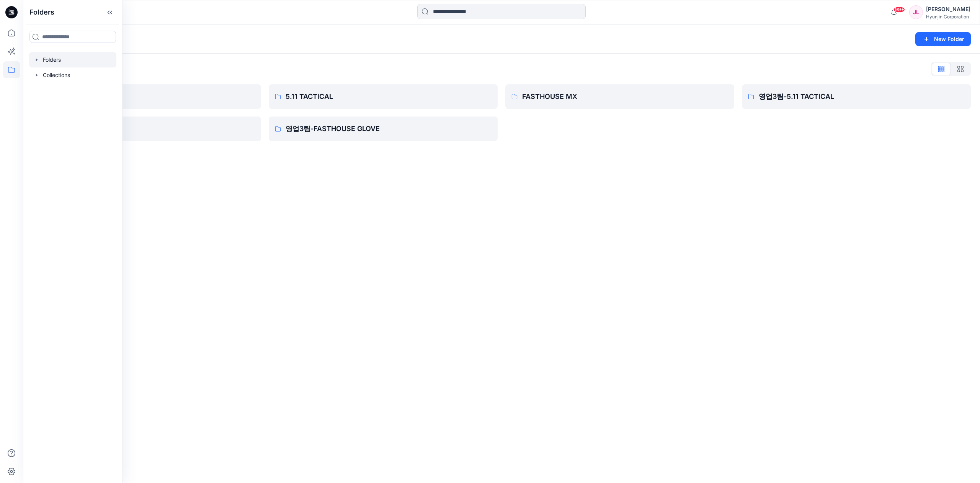 This screenshot has height=483, width=980. Describe the element at coordinates (948, 17) in the screenshot. I see `div: Hyunjin Corporation` at that location.